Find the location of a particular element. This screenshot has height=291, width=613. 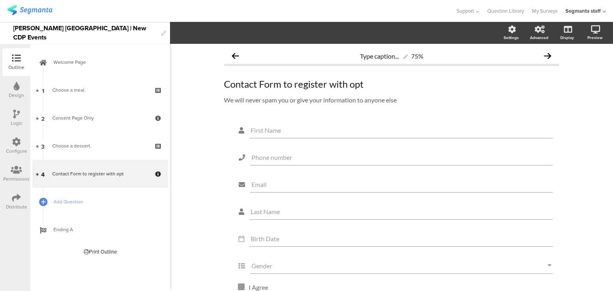

a: Ending A is located at coordinates (100, 230).